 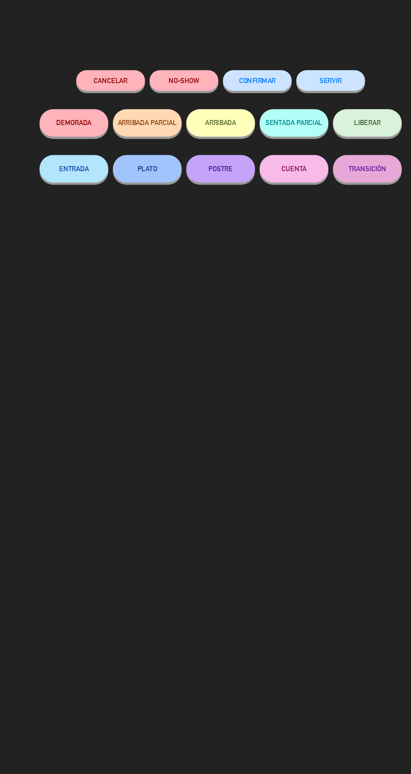 I want to click on button: close, so click(x=392, y=18).